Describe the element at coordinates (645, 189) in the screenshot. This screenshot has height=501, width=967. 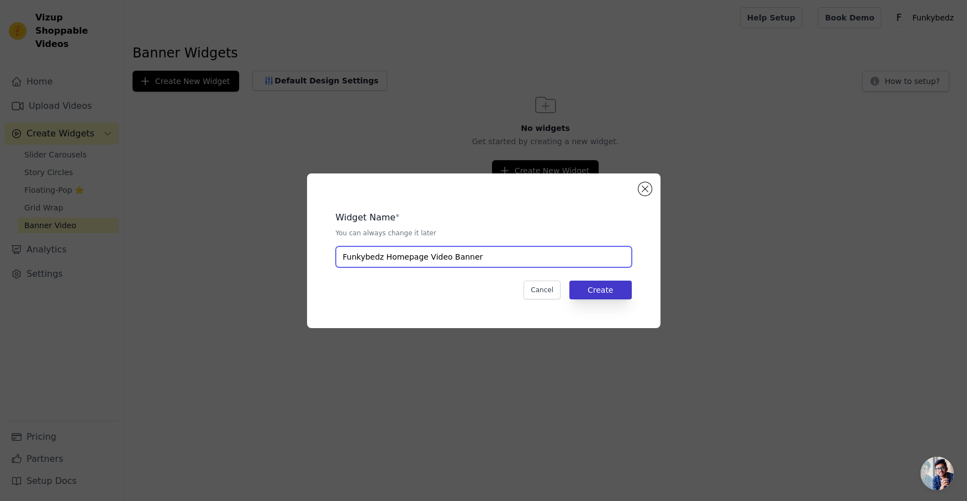
I see `button: Close modal` at that location.